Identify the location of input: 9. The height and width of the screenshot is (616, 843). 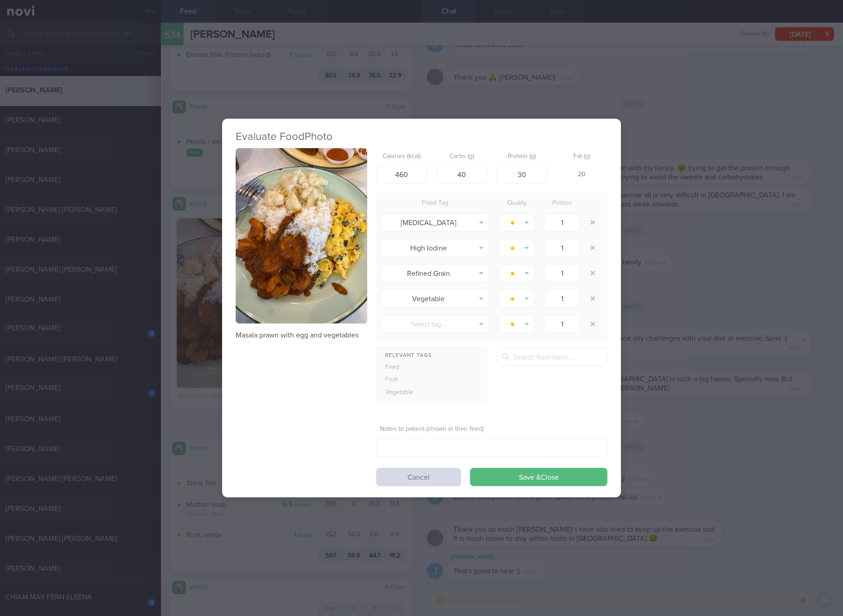
(522, 174).